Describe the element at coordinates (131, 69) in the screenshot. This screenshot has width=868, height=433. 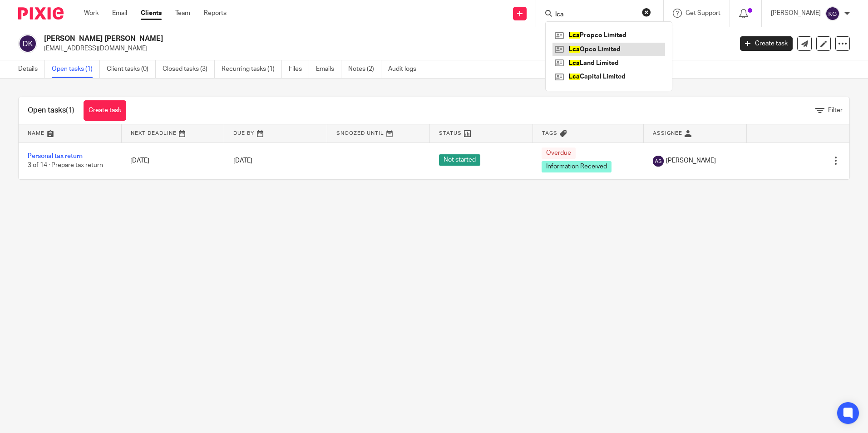
I see `a: Client tasks (0)` at that location.